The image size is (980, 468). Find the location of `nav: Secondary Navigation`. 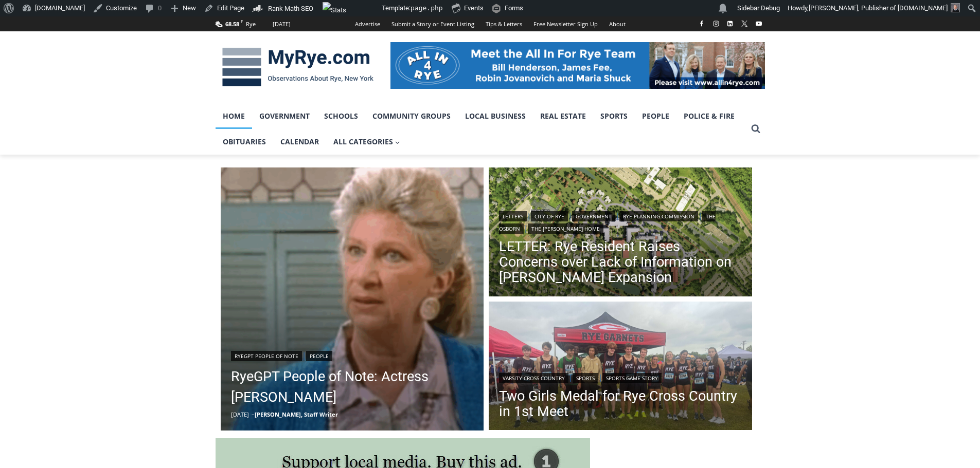

nav: Secondary Navigation is located at coordinates (490, 24).